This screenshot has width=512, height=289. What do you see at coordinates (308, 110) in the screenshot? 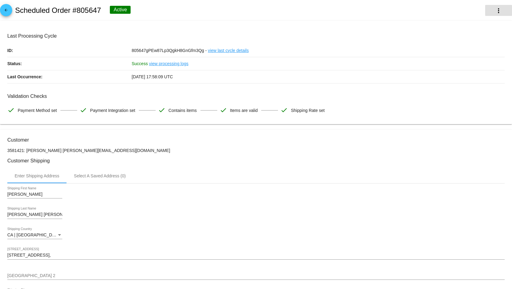
I see `span: Shipping Rate set` at bounding box center [308, 110].